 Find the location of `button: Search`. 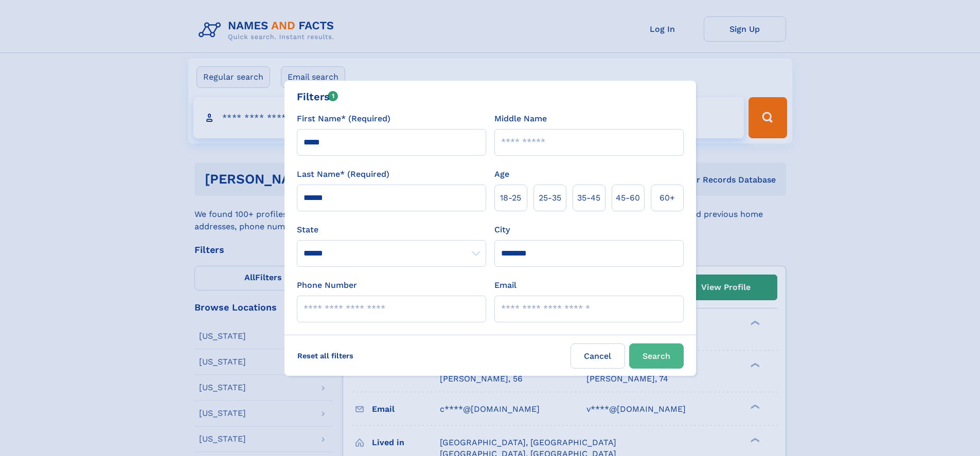

button: Search is located at coordinates (657, 356).